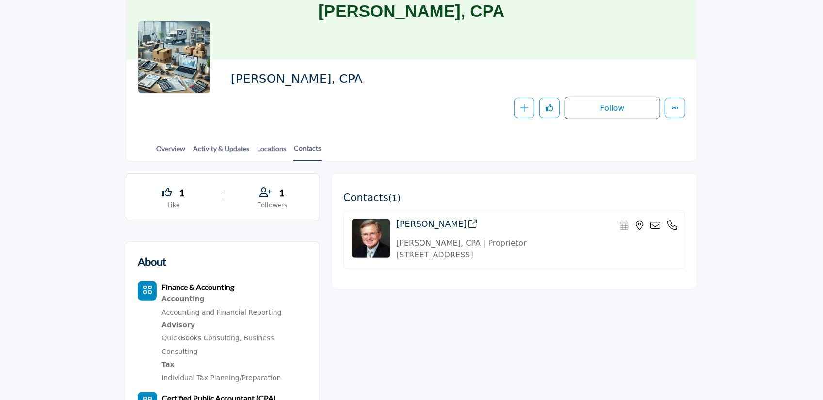  Describe the element at coordinates (675, 108) in the screenshot. I see `button: More details` at that location.